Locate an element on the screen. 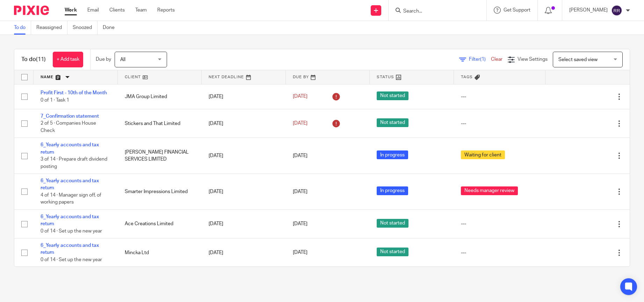 This screenshot has width=644, height=302. a: Reassigned is located at coordinates (52, 28).